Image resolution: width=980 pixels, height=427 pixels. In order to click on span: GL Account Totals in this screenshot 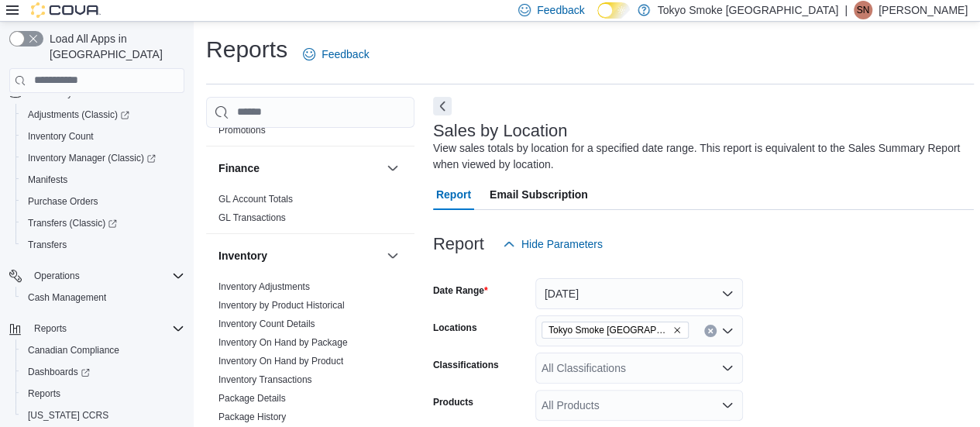, I will do `click(256, 199)`.